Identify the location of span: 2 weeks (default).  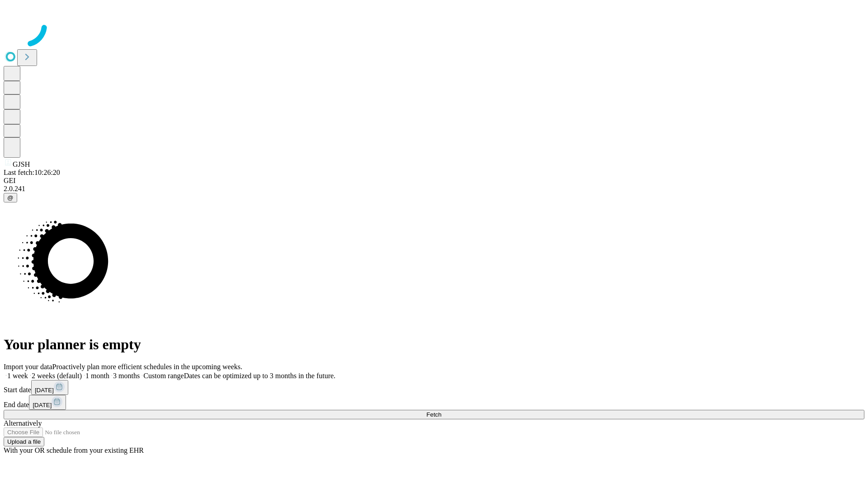
(56, 376).